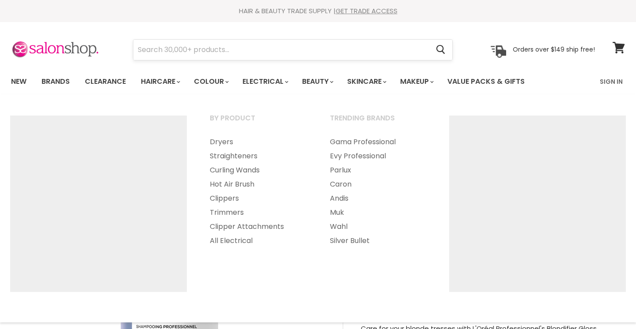 The width and height of the screenshot is (636, 329). I want to click on a: Andis, so click(378, 199).